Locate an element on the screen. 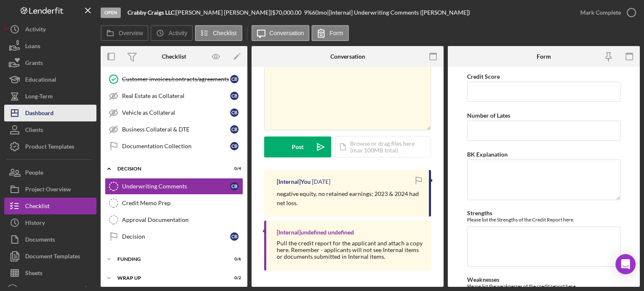 The width and height of the screenshot is (644, 291). label: Conversation is located at coordinates (287, 33).